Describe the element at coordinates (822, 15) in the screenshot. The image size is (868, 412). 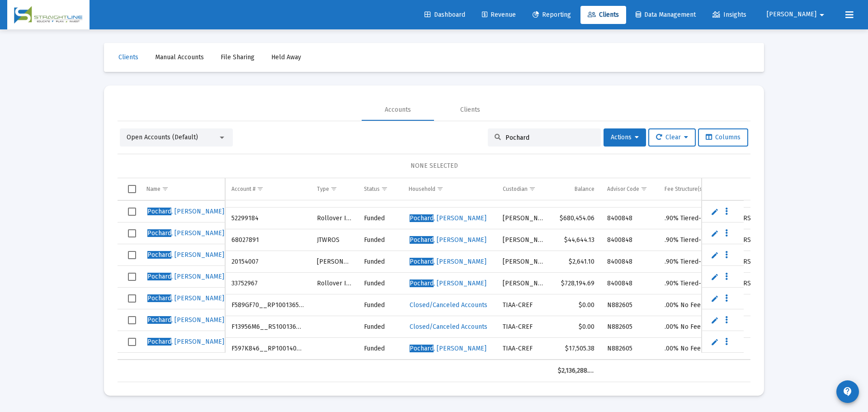
I see `mat-icon: arrow_drop_down` at that location.